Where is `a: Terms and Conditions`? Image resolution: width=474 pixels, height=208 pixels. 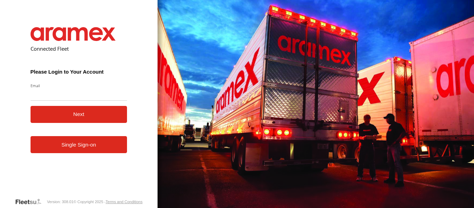 a: Terms and Conditions is located at coordinates (124, 202).